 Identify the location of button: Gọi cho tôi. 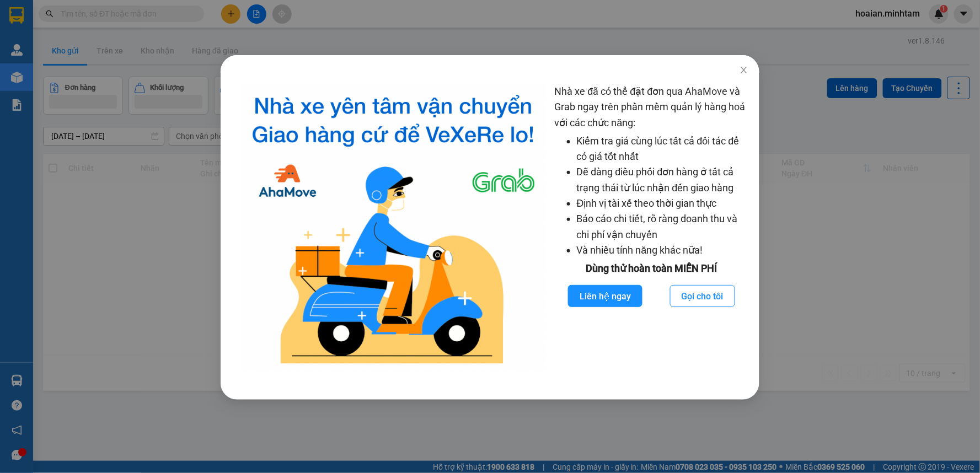
(702, 296).